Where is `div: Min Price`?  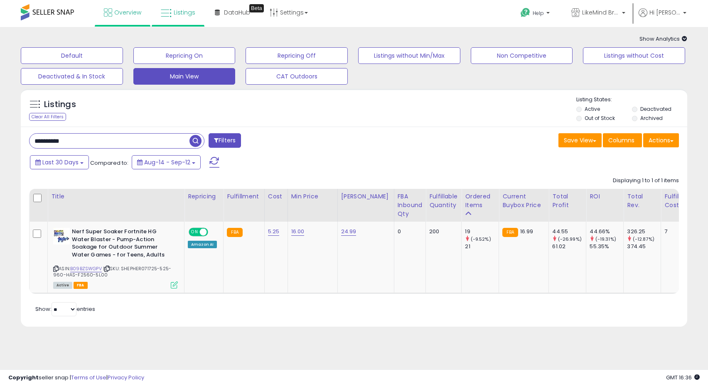 div: Min Price is located at coordinates (312, 196).